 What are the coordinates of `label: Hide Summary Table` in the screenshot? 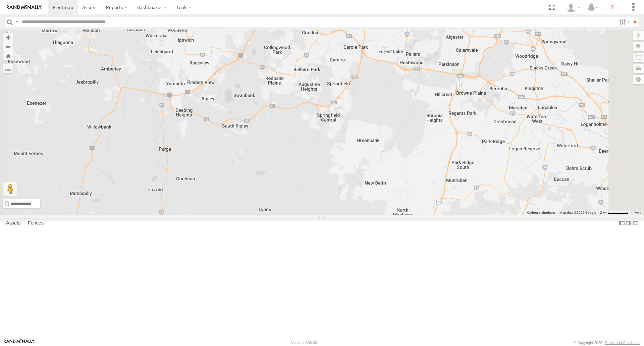 It's located at (635, 223).